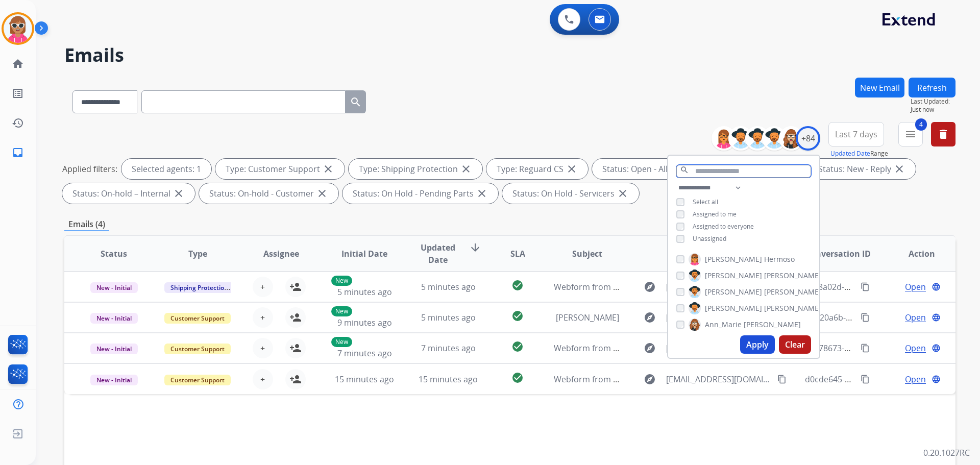  What do you see at coordinates (723, 324) in the screenshot?
I see `span: Ann_Marie` at bounding box center [723, 324].